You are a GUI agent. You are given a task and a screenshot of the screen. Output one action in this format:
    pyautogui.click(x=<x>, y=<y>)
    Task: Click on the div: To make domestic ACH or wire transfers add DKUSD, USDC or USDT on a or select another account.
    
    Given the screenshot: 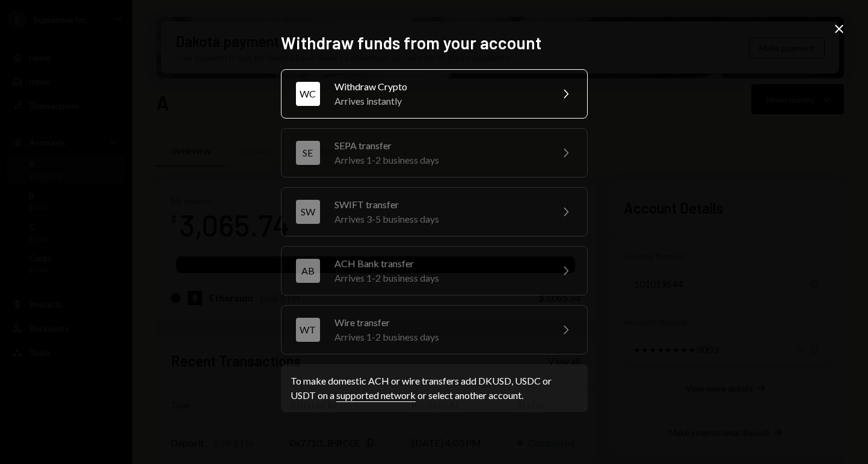 What is the action you would take?
    pyautogui.click(x=434, y=388)
    